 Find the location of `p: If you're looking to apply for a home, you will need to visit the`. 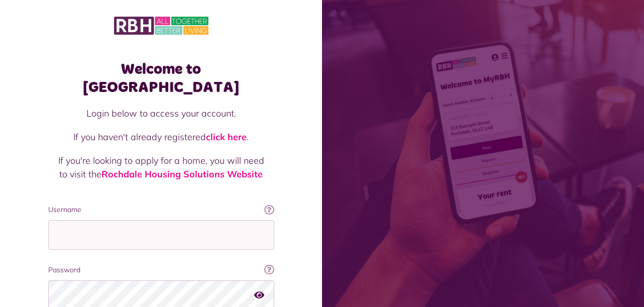

p: If you're looking to apply for a home, you will need to visit the is located at coordinates (161, 168).